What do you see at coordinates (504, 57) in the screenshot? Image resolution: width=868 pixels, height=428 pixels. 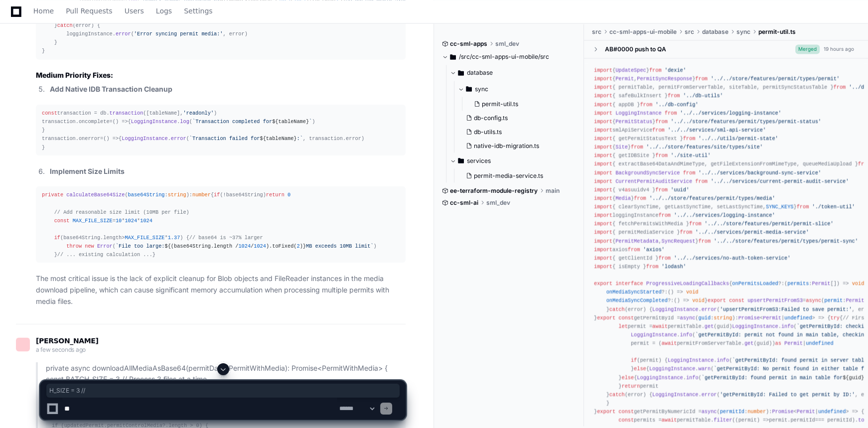 I see `span: /src/cc-sml-apps-ui-mobile/src` at bounding box center [504, 57].